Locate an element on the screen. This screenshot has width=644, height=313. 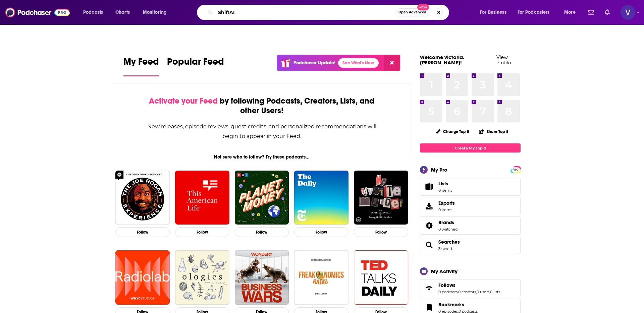
a: PRO is located at coordinates (515, 169).